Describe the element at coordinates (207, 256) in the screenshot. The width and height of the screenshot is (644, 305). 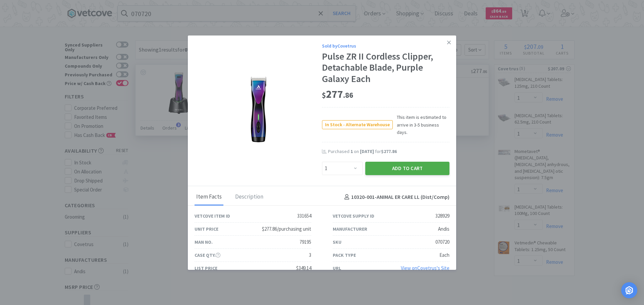
I see `div: Case Qty.` at that location.